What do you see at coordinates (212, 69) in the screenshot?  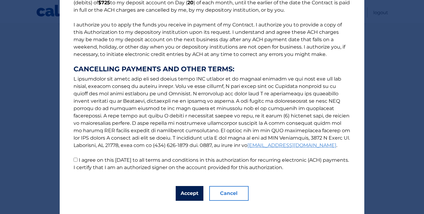 I see `strong: CANCELLING PAYMENTS AND OTHER TERMS:` at bounding box center [212, 69].